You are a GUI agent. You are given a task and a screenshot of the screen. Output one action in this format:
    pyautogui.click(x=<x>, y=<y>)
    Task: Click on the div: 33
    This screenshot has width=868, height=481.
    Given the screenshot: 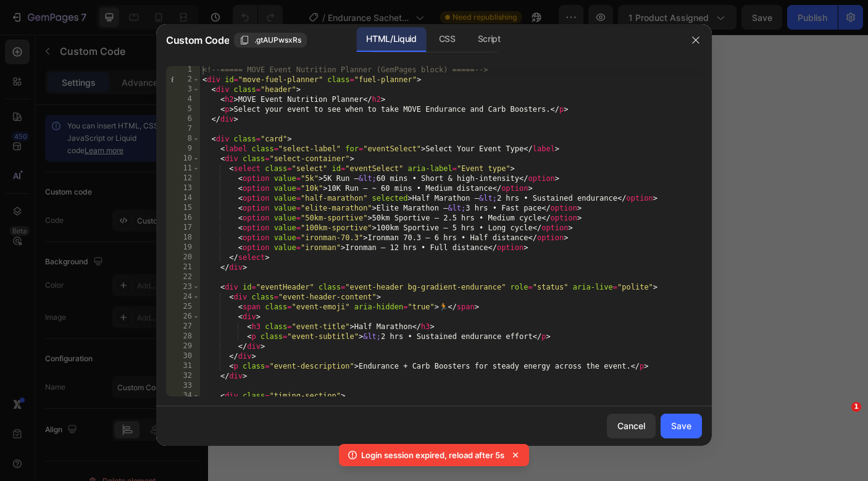 What is the action you would take?
    pyautogui.click(x=183, y=386)
    